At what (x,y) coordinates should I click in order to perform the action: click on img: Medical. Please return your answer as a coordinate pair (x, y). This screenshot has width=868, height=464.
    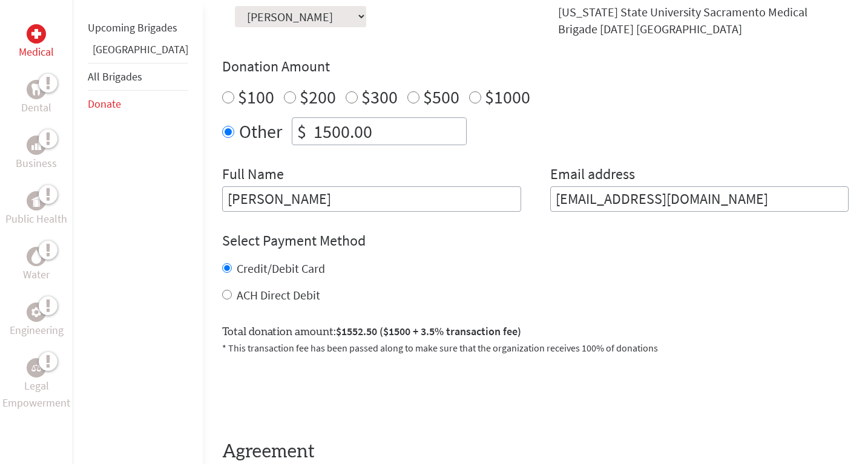
    Looking at the image, I should click on (36, 34).